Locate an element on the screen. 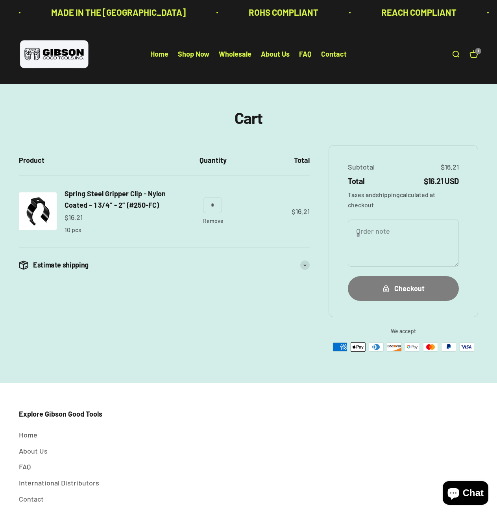 This screenshot has width=497, height=513. a: Wholesale is located at coordinates (235, 54).